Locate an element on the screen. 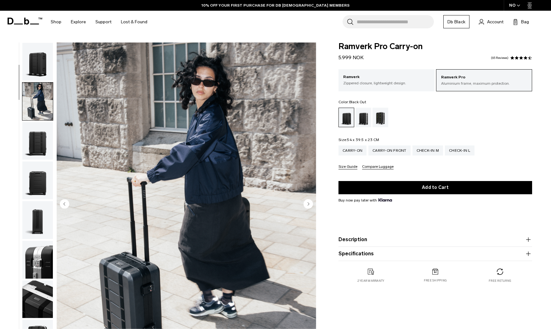  span: Buy now pay later with is located at coordinates (365, 200).